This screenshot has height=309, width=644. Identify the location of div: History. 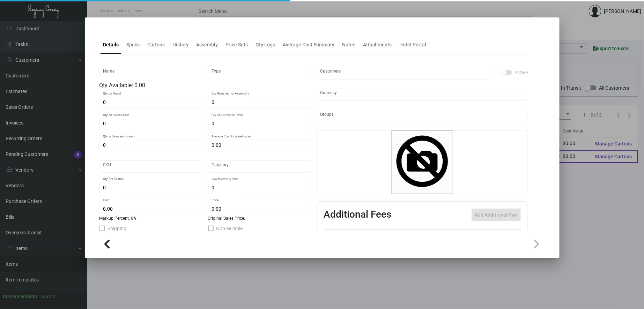
(181, 45).